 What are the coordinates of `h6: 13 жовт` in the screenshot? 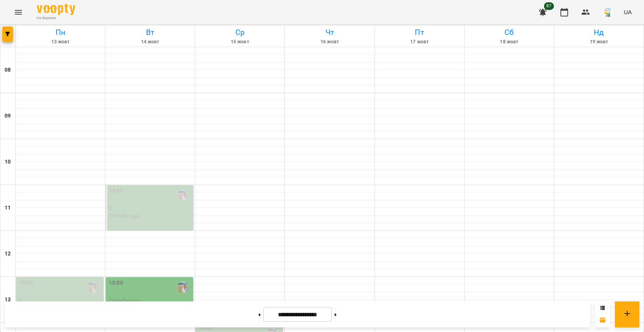 It's located at (60, 42).